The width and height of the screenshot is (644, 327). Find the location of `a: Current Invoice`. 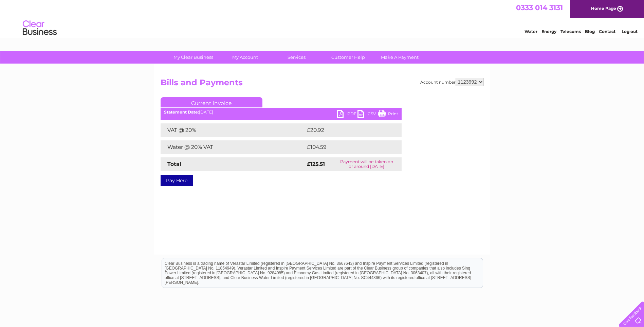

a: Current Invoice is located at coordinates (212, 102).